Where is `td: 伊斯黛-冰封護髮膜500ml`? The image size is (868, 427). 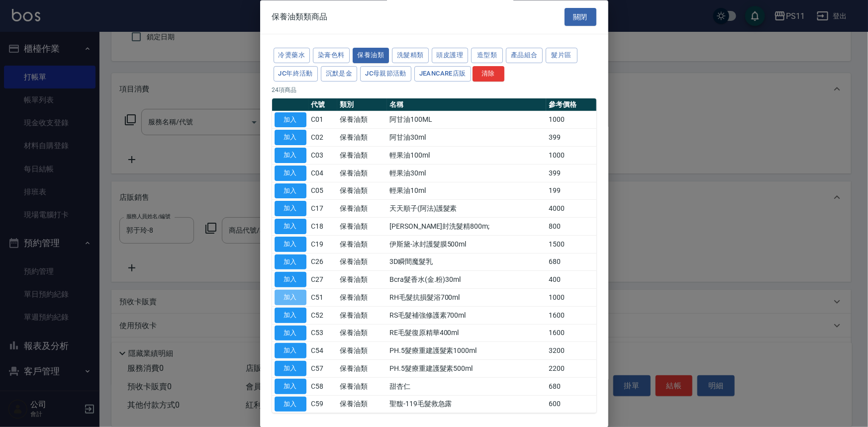 td: 伊斯黛-冰封護髮膜500ml is located at coordinates (467, 245).